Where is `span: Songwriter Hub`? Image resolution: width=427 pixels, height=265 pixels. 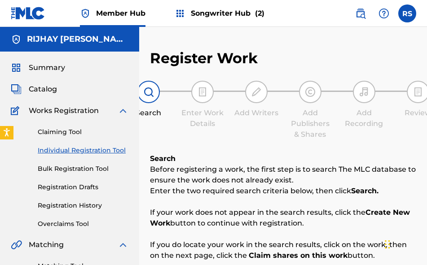 span: Songwriter Hub is located at coordinates (227, 13).